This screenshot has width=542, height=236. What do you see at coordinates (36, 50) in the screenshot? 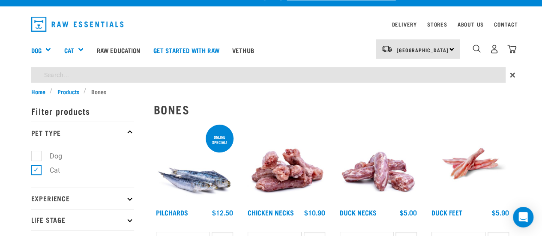
I see `a: Dog` at bounding box center [36, 50].